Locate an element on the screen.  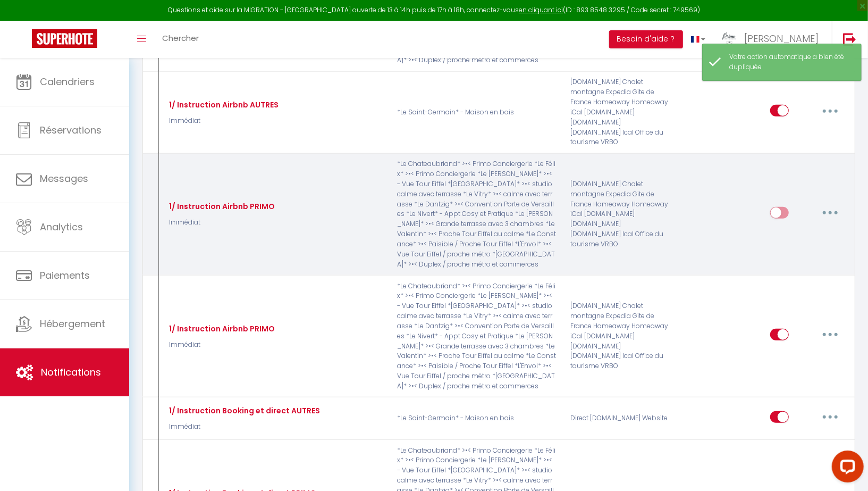
span: Chercher is located at coordinates (180, 38).